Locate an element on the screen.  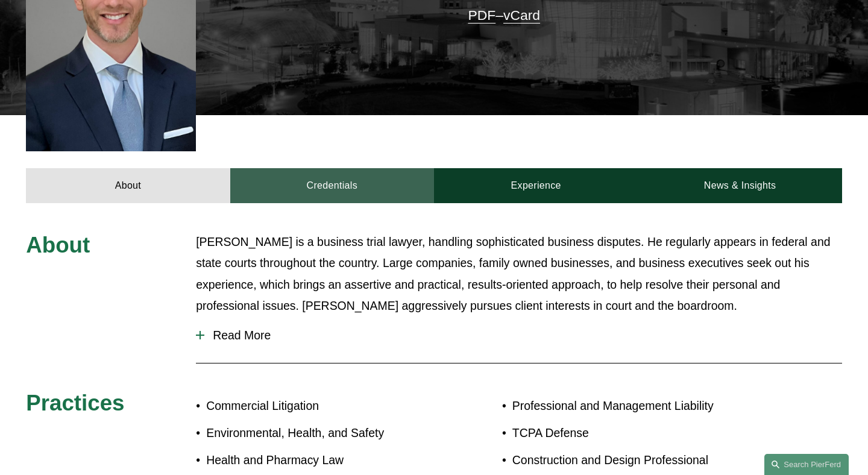
p: TCPA Defense is located at coordinates (643, 433).